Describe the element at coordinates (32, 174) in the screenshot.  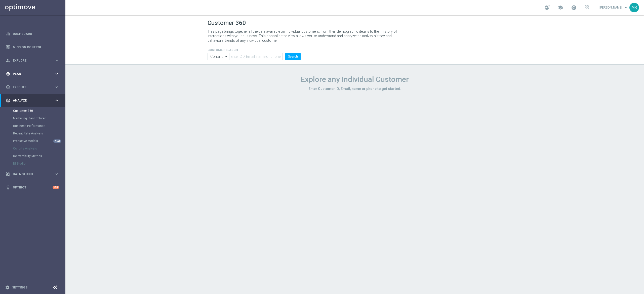
I see `div: Data Studio keyboard_arrow_right` at that location.